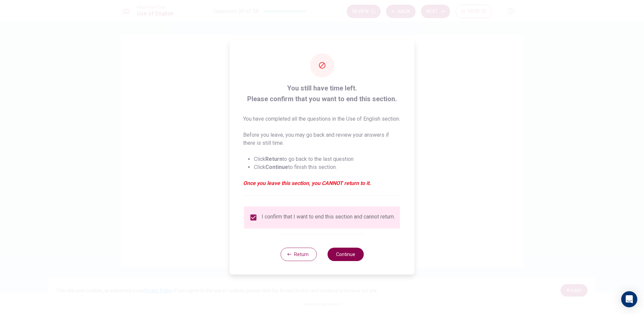 This screenshot has height=314, width=644. Describe the element at coordinates (299, 255) in the screenshot. I see `button: Return` at that location.